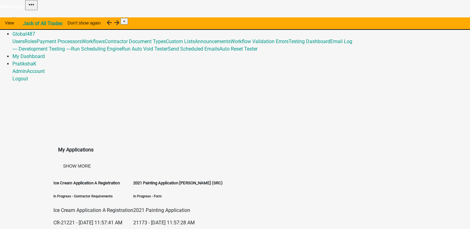 The width and height of the screenshot is (470, 229). What do you see at coordinates (180, 41) in the screenshot?
I see `a: Custom Lists` at bounding box center [180, 41].